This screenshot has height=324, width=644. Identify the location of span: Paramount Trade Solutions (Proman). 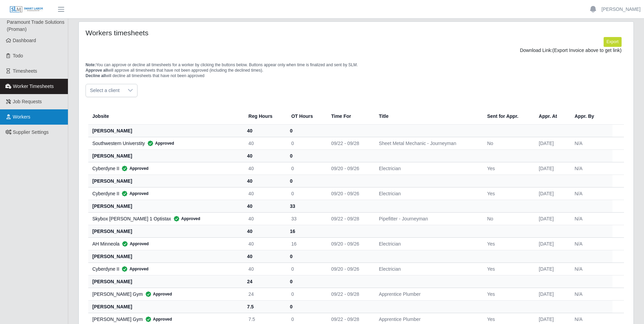
(36, 25).